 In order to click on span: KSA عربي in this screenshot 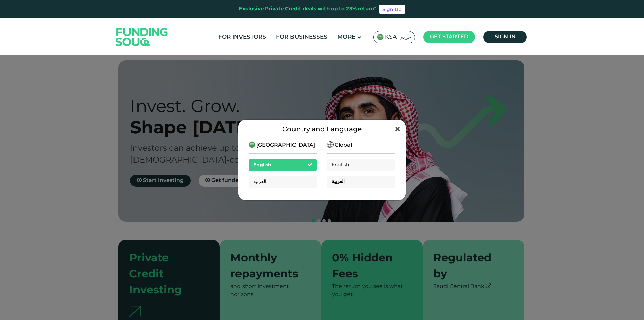, I will do `click(399, 37)`.